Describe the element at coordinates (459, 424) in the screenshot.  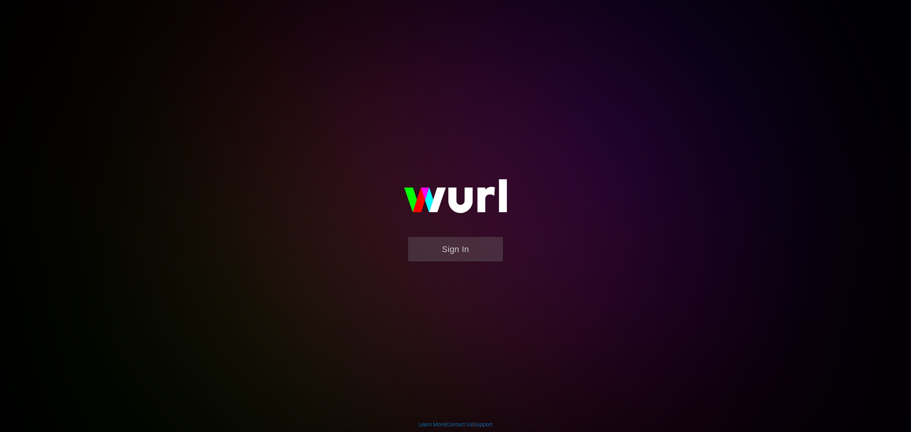
I see `a: Contact Us` at that location.